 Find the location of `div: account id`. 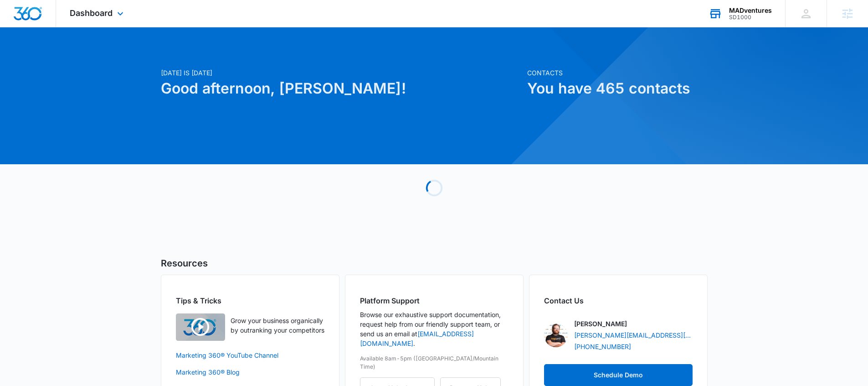

div: account id is located at coordinates (751, 17).